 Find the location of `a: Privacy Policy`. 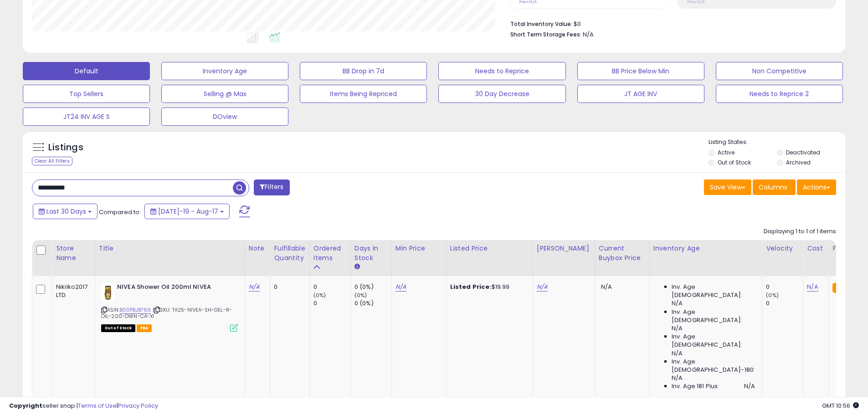

a: Privacy Policy is located at coordinates (138, 406).